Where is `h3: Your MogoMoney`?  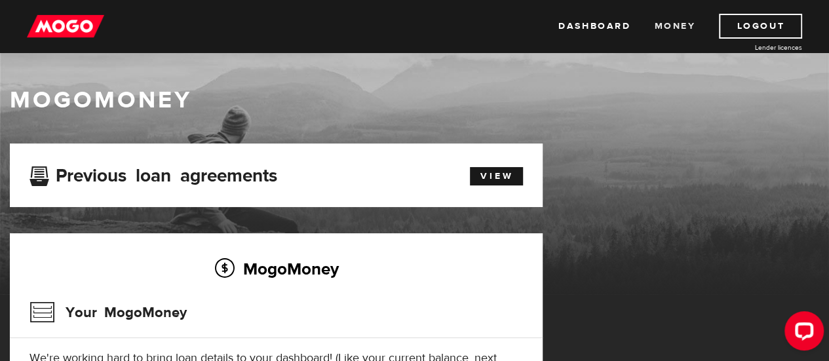
h3: Your MogoMoney is located at coordinates (108, 313).